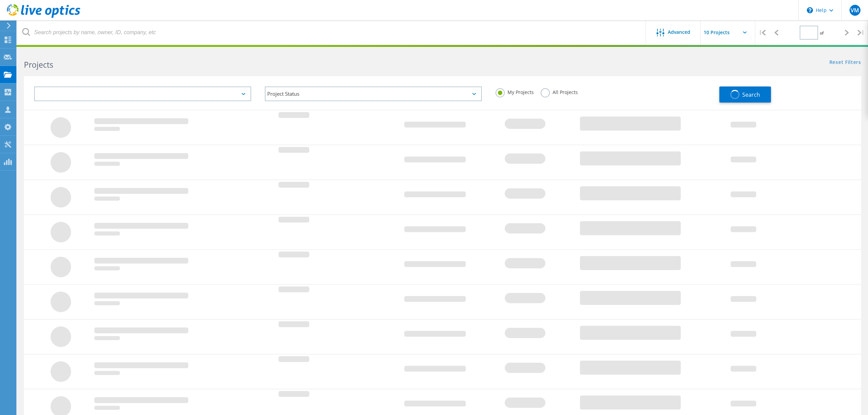 The width and height of the screenshot is (868, 415). I want to click on b: Projects, so click(38, 65).